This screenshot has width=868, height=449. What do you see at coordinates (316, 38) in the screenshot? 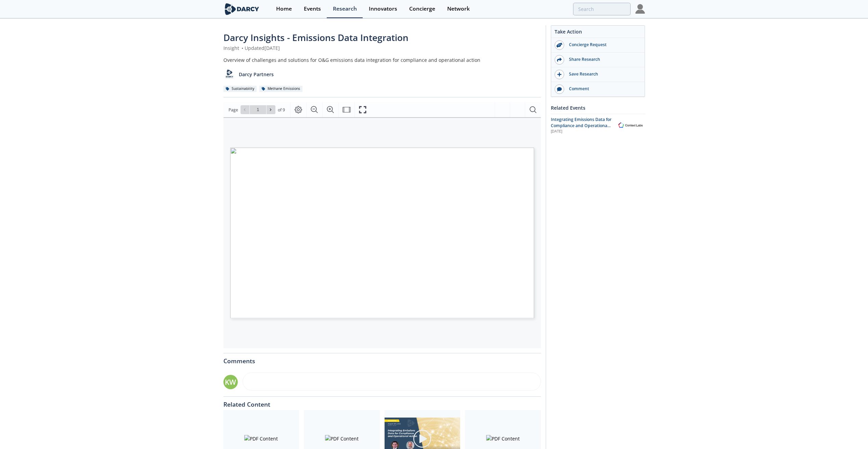
I see `span: Darcy Insights - Emissions Data Integration` at bounding box center [316, 38].